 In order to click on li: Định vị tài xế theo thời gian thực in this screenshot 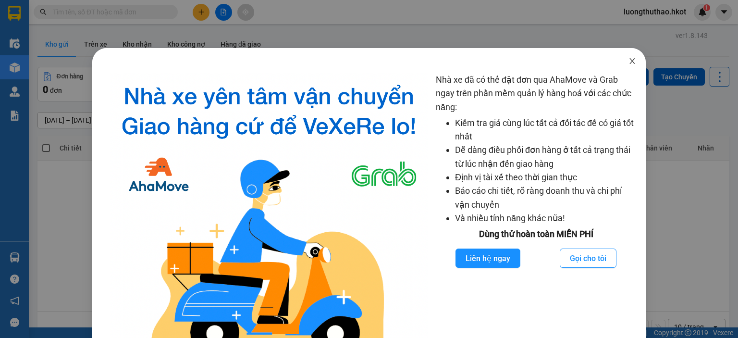, I will do `click(545, 177)`.